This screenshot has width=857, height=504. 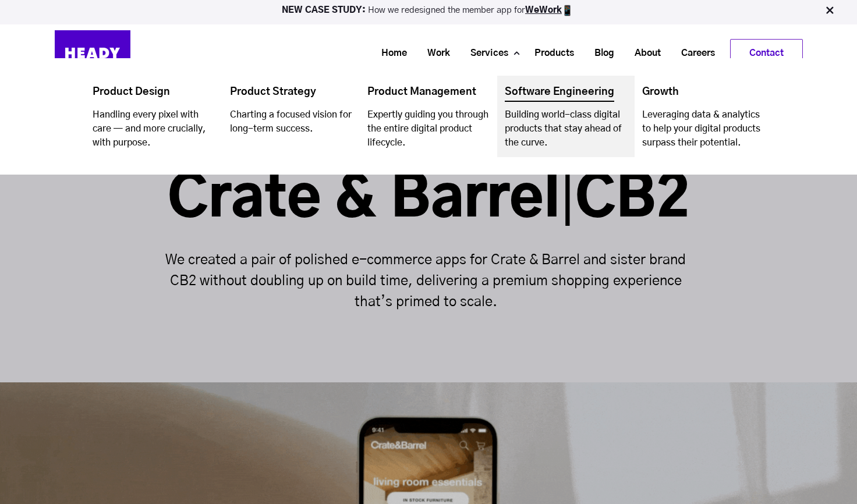 I want to click on img: app emoji, so click(x=567, y=10).